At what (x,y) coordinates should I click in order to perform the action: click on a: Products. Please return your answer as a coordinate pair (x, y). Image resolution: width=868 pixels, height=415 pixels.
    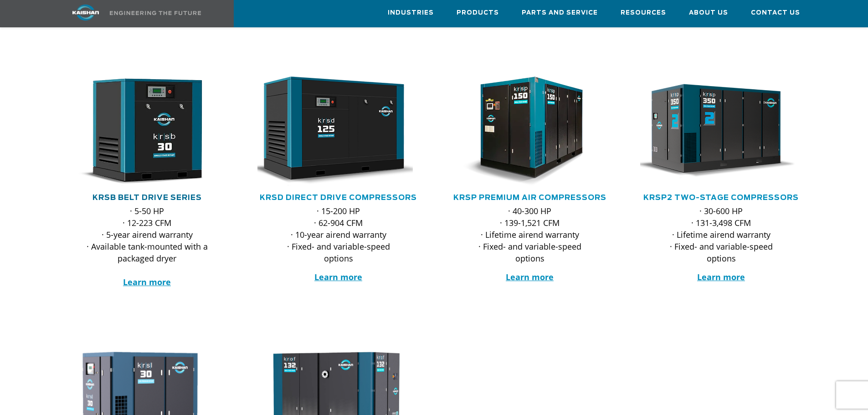
    Looking at the image, I should click on (477, 13).